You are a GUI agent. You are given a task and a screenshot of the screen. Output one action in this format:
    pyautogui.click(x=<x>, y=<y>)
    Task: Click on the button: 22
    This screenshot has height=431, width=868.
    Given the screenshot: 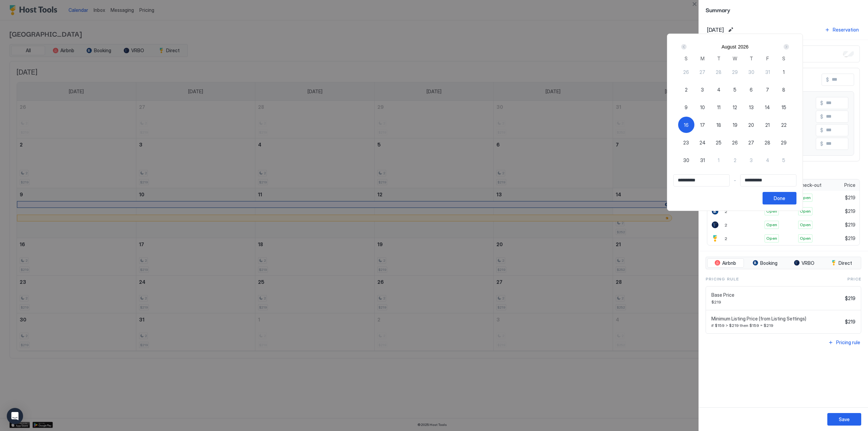 What is the action you would take?
    pyautogui.click(x=784, y=125)
    